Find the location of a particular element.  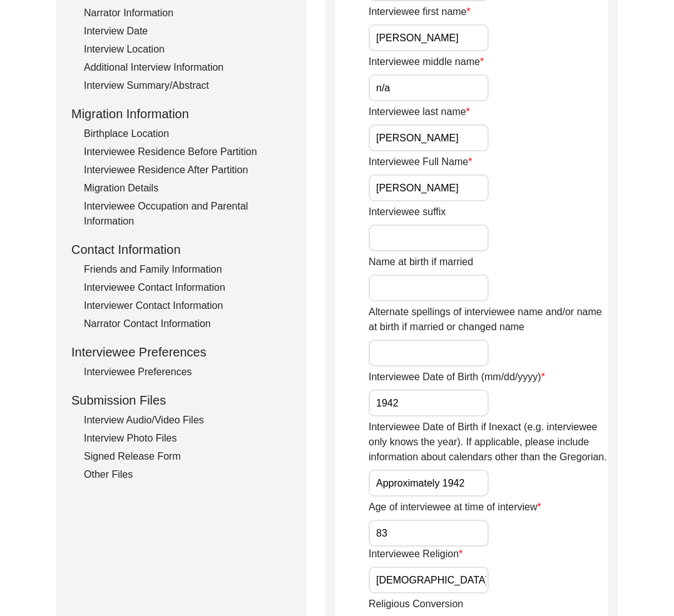

div: Submission Files is located at coordinates (182, 400).